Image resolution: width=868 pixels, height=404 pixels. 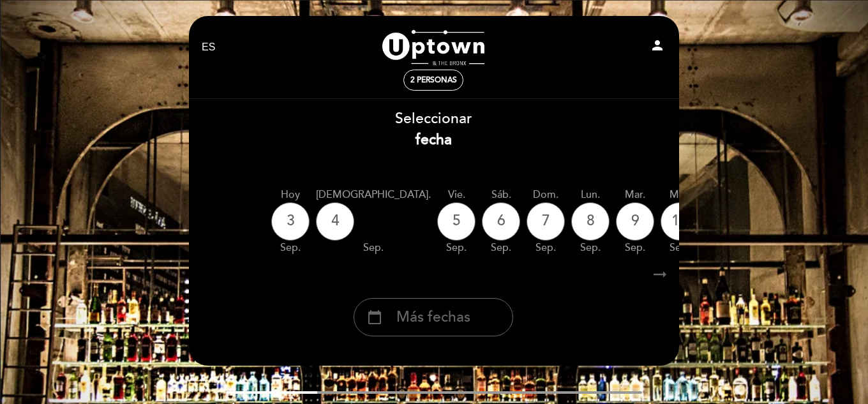 I want to click on div: dom., so click(x=545, y=194).